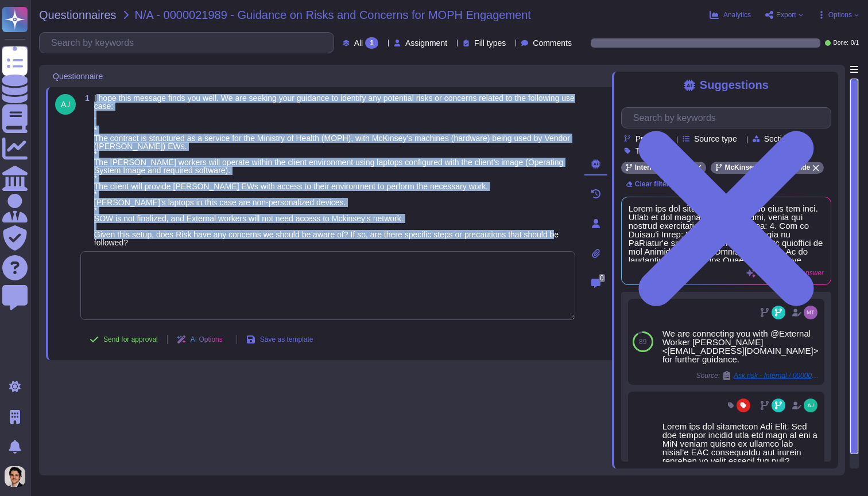  What do you see at coordinates (85, 98) in the screenshot?
I see `span: 1` at bounding box center [85, 98].